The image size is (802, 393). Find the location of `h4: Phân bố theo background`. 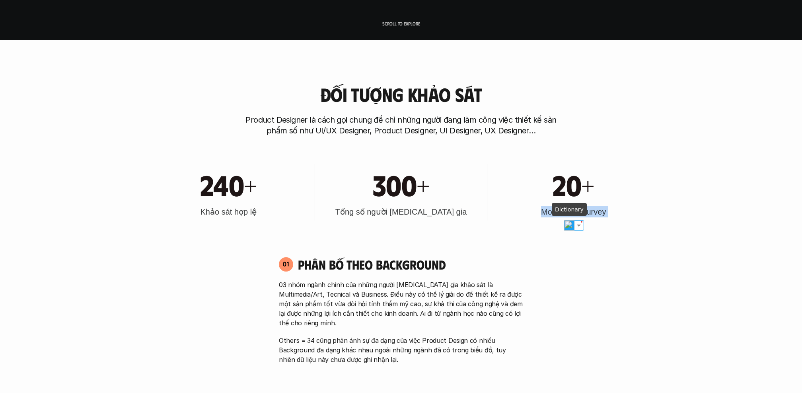

h4: Phân bố theo background is located at coordinates (410, 264).